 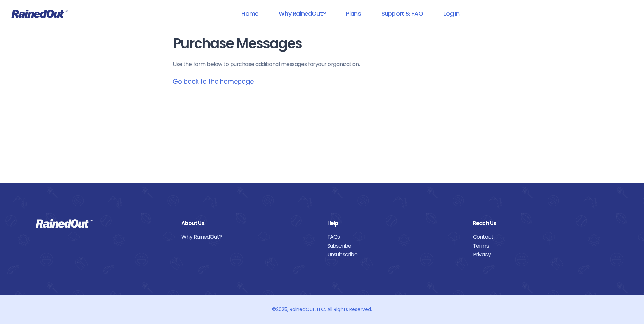 What do you see at coordinates (402, 13) in the screenshot?
I see `a: Support & FAQ` at bounding box center [402, 13].